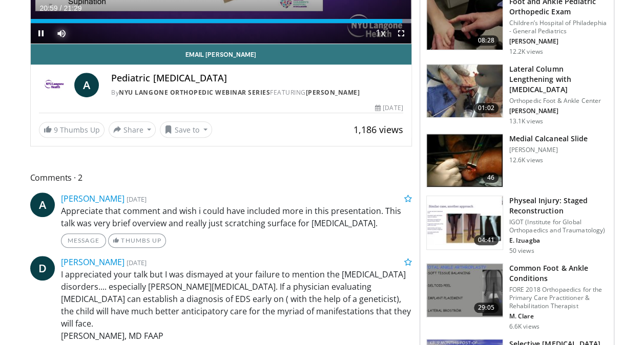 Image resolution: width=644 pixels, height=345 pixels. I want to click on p: Orthopedic Foot & Ankle Center, so click(559, 101).